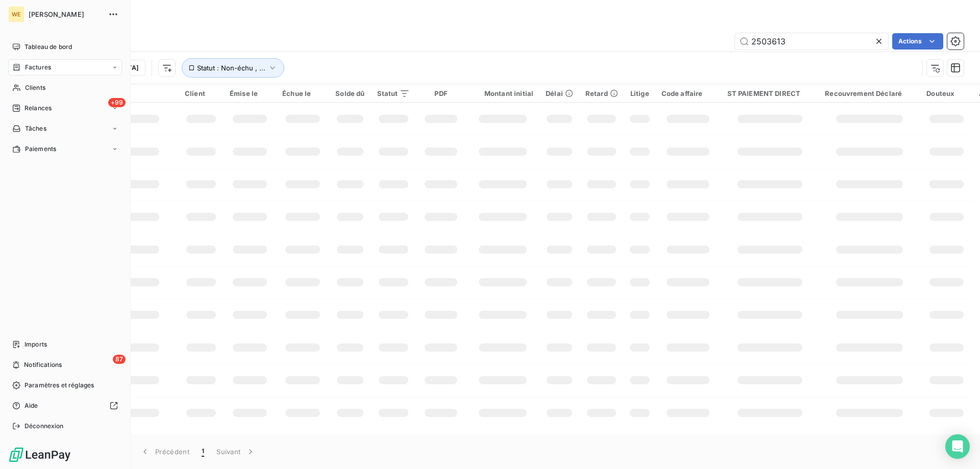  What do you see at coordinates (869, 94) in the screenshot?
I see `div: Recouvrement Déclaré` at bounding box center [869, 94].